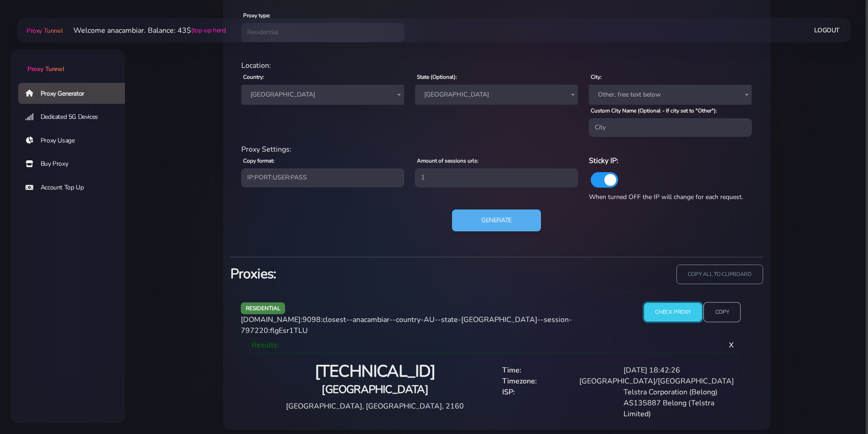 This screenshot has width=868, height=434. Describe the element at coordinates (259, 161) in the screenshot. I see `label: Copy format:` at that location.